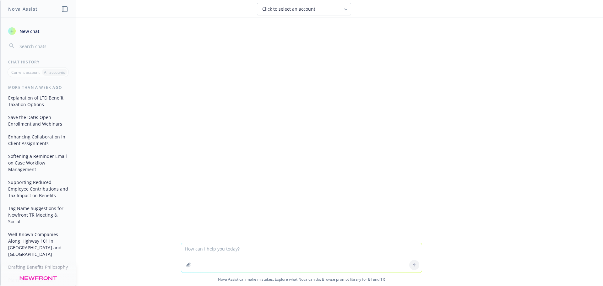 This screenshot has height=286, width=603. What do you see at coordinates (38, 267) in the screenshot?
I see `button: Drafting Benefits Philosophy` at bounding box center [38, 267].